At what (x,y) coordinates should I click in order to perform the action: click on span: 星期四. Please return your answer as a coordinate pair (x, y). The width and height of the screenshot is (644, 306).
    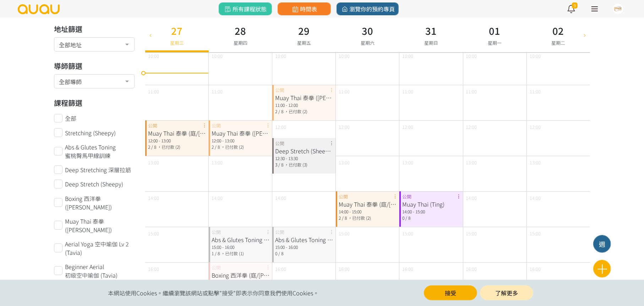
    Looking at the image, I should click on (240, 43).